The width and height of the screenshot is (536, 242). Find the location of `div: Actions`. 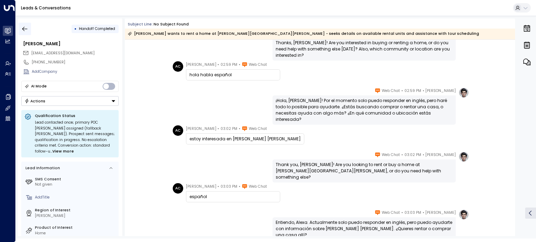

div: Actions is located at coordinates (35, 101).